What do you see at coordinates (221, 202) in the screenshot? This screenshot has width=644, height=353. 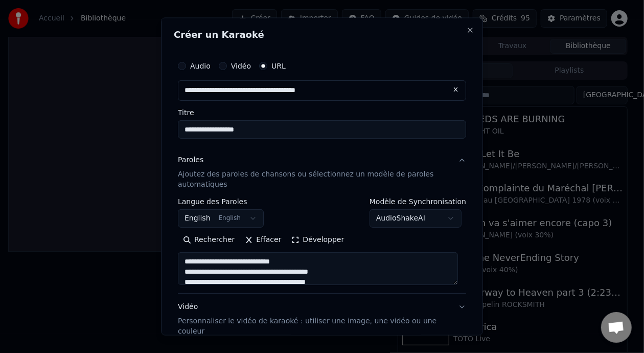 I see `label: Langue des Paroles` at bounding box center [221, 202].